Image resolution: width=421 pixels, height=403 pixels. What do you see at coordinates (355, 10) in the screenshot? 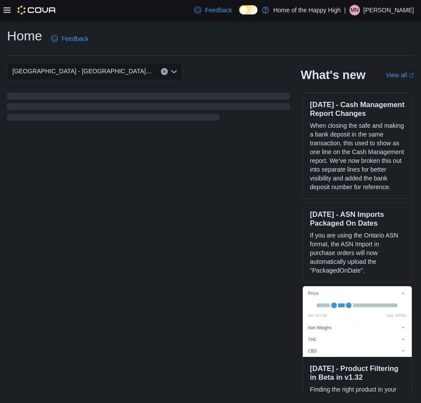
I see `div: Mitch Nicholas` at bounding box center [355, 10].